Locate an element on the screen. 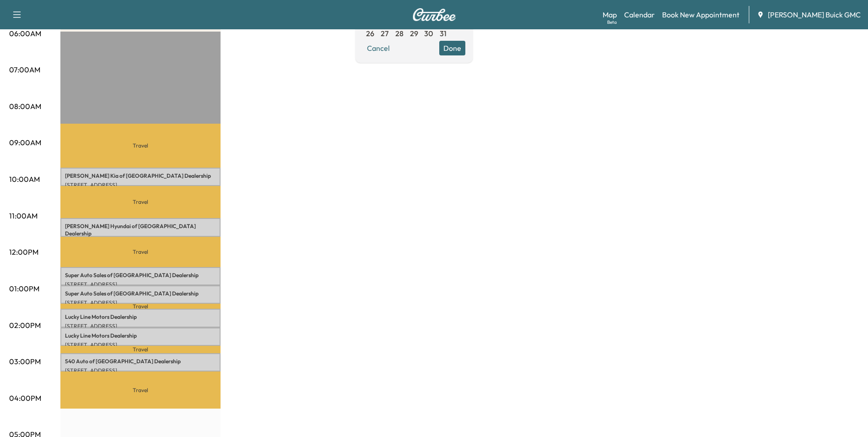 The image size is (868, 437). span: 30 is located at coordinates (428, 33).